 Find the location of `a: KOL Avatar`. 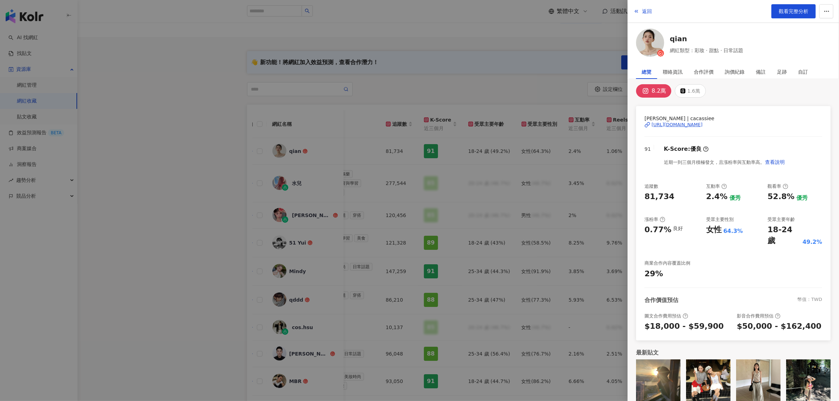

a: KOL Avatar is located at coordinates (650, 44).